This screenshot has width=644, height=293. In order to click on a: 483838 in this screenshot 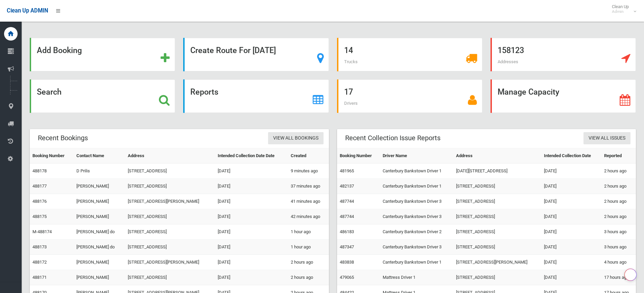, I will do `click(347, 262)`.